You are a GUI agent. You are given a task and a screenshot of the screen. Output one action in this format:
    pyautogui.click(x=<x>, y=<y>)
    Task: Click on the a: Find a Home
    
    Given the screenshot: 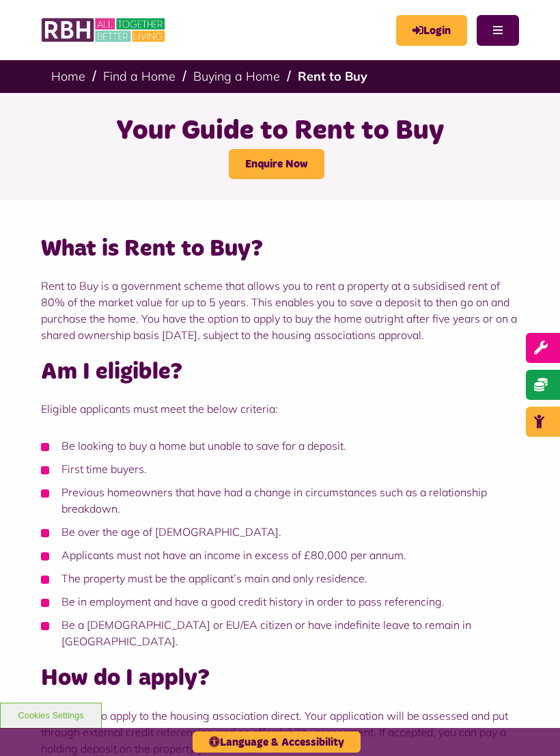 What is the action you would take?
    pyautogui.click(x=139, y=76)
    